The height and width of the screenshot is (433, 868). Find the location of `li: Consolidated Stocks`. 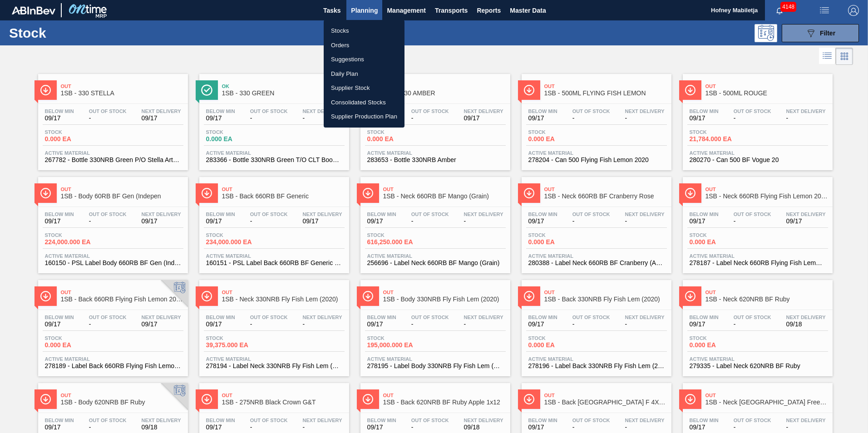

li: Consolidated Stocks is located at coordinates (364, 103).